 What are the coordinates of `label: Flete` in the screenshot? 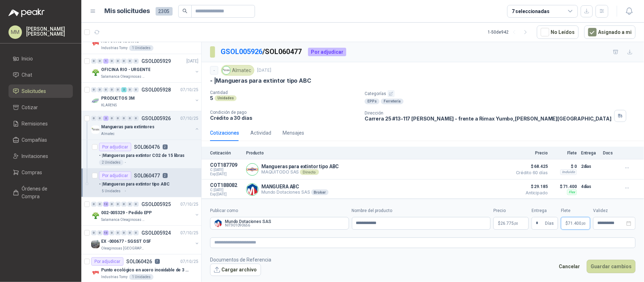 It's located at (576, 211).